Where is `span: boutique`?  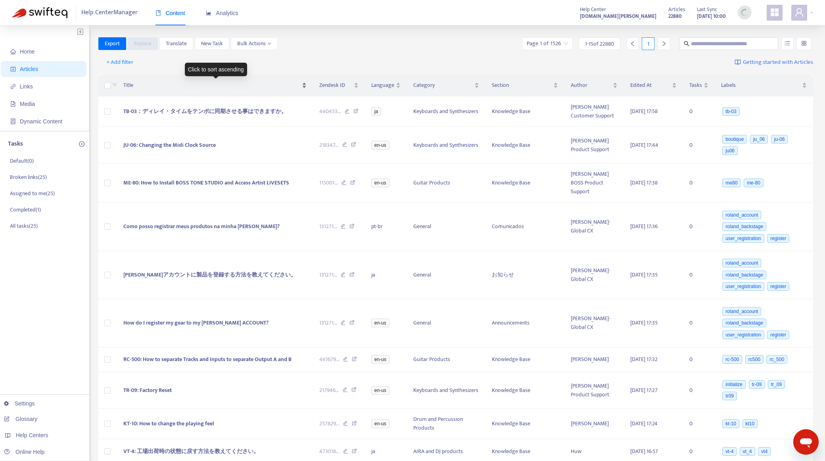
span: boutique is located at coordinates (735, 139).